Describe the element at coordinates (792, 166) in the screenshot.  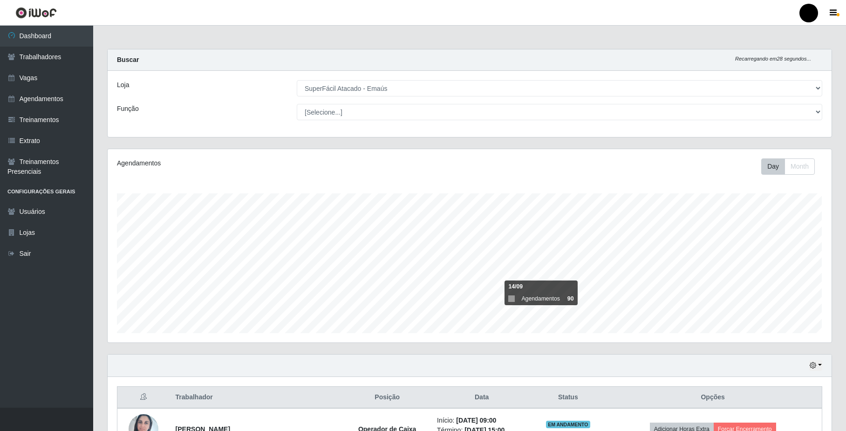
I see `div: Toolbar with button groups` at that location.